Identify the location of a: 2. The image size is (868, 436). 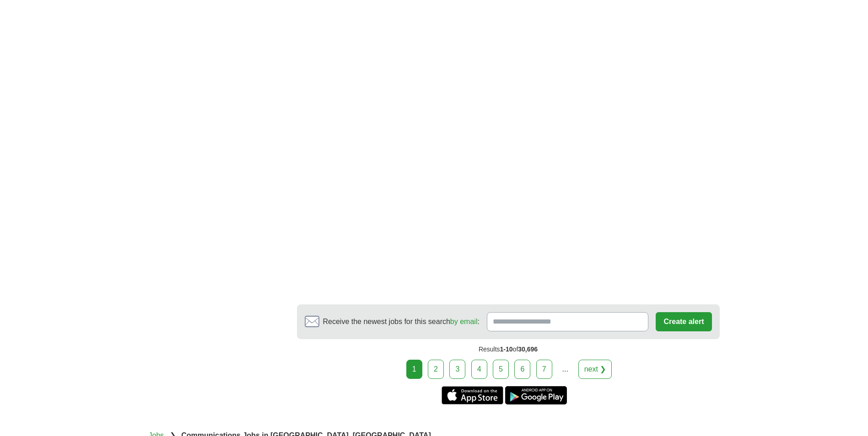
(435, 369).